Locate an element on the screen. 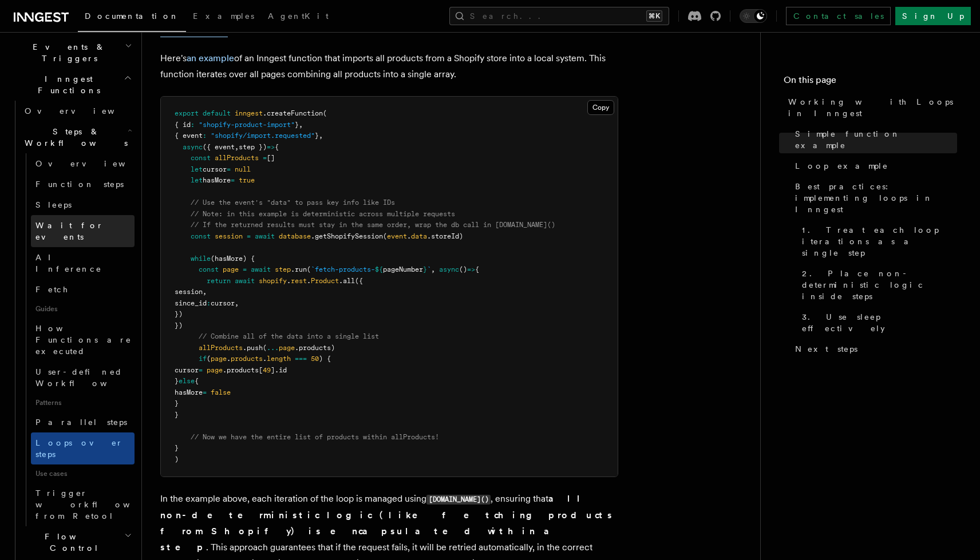 The width and height of the screenshot is (980, 560). span: `fetch-products- is located at coordinates (343, 270).